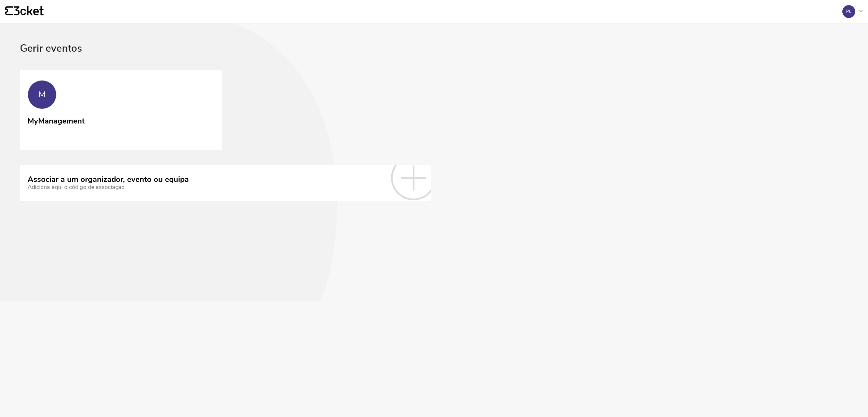 The image size is (868, 417). I want to click on div: Adiciona aqui o código de associação, so click(108, 187).